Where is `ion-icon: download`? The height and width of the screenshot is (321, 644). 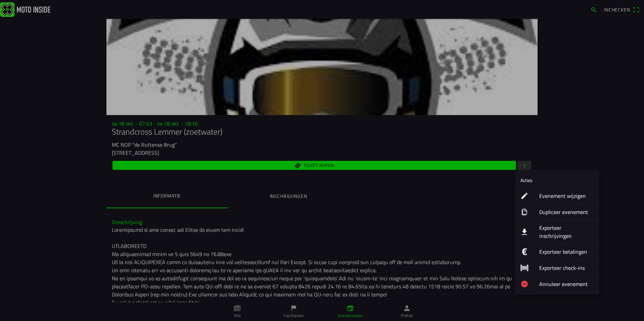
ion-icon: download is located at coordinates (525, 232).